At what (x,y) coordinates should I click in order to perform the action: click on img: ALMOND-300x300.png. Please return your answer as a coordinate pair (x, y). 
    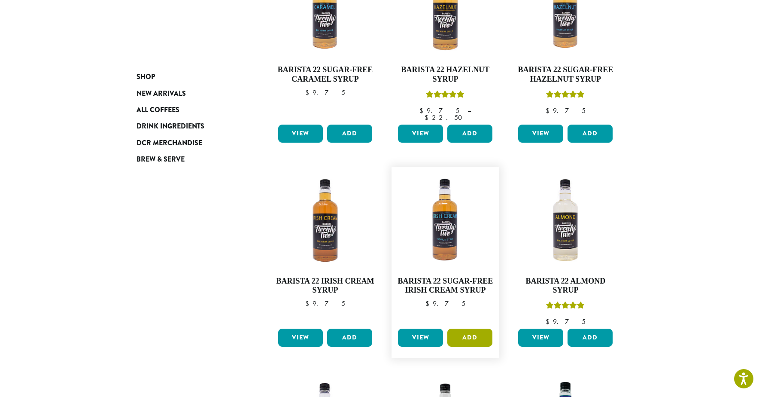
    Looking at the image, I should click on (565, 220).